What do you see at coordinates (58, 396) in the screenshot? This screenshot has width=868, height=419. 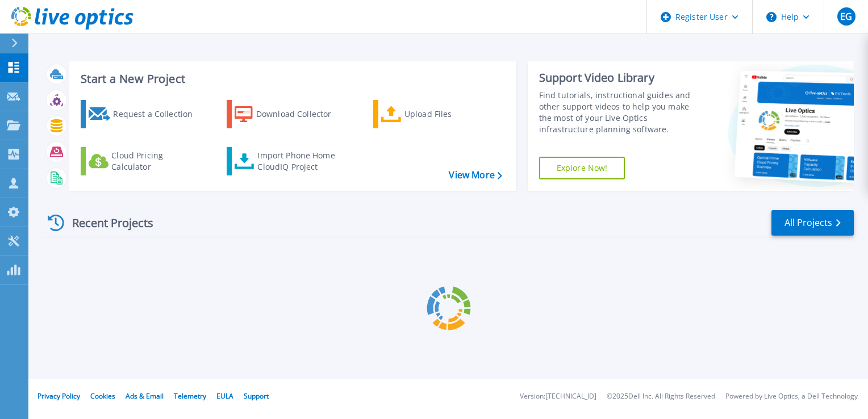 I see `a: Privacy Policy` at bounding box center [58, 396].